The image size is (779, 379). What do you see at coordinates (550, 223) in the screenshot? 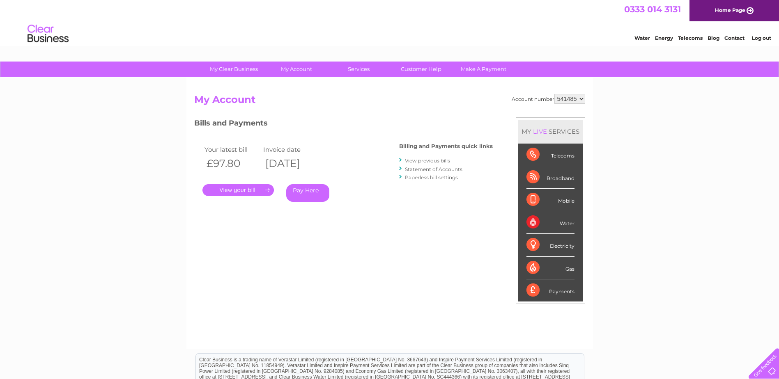
I see `div: Water` at bounding box center [550, 223].